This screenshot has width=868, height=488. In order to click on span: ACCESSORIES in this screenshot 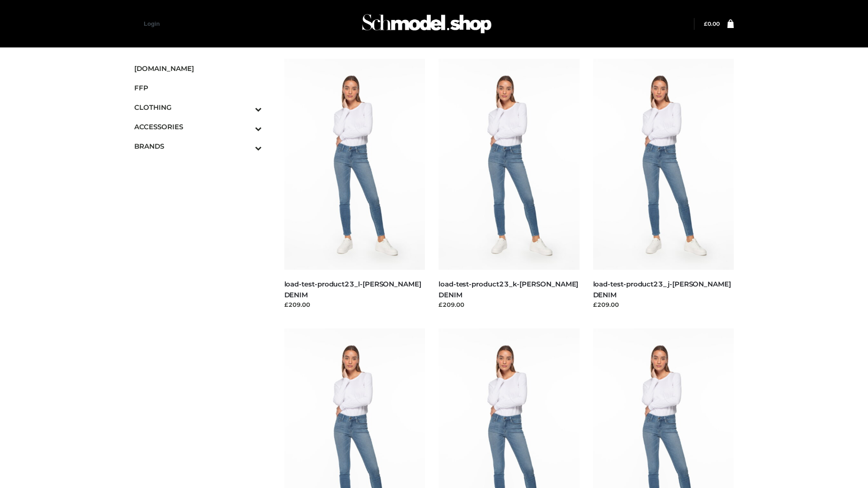, I will do `click(198, 127)`.